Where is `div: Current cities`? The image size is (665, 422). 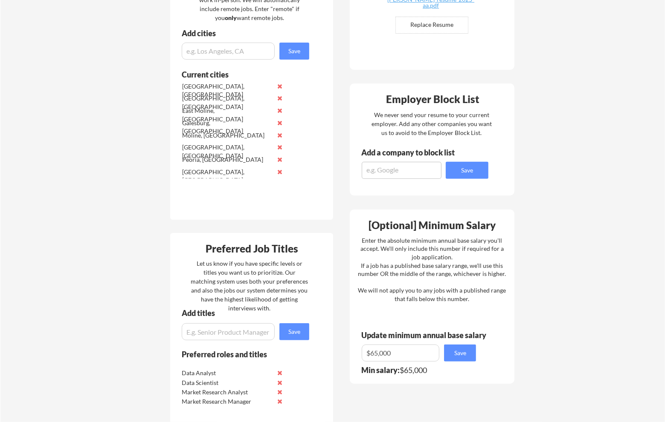
div: Current cities is located at coordinates (240, 75).